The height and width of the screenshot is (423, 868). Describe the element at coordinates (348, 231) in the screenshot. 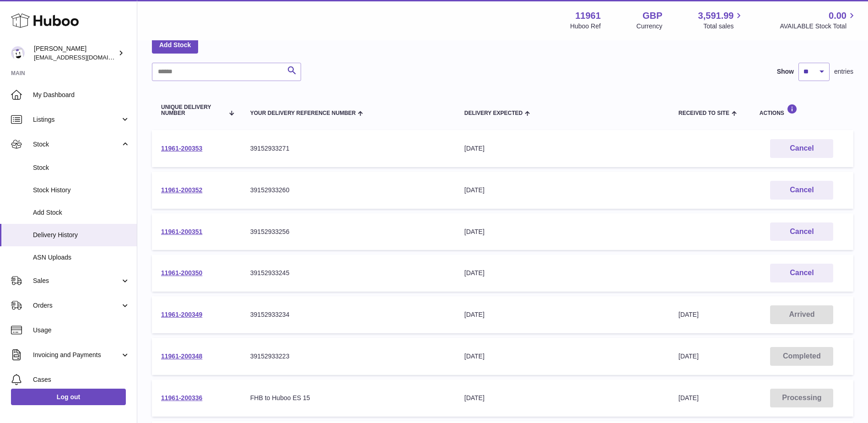

I see `div: 39152933256` at that location.